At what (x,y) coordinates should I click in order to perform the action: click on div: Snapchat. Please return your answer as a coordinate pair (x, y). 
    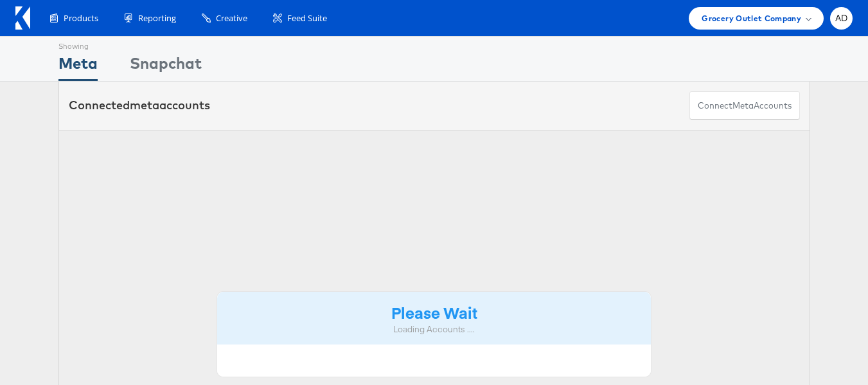
    Looking at the image, I should click on (166, 66).